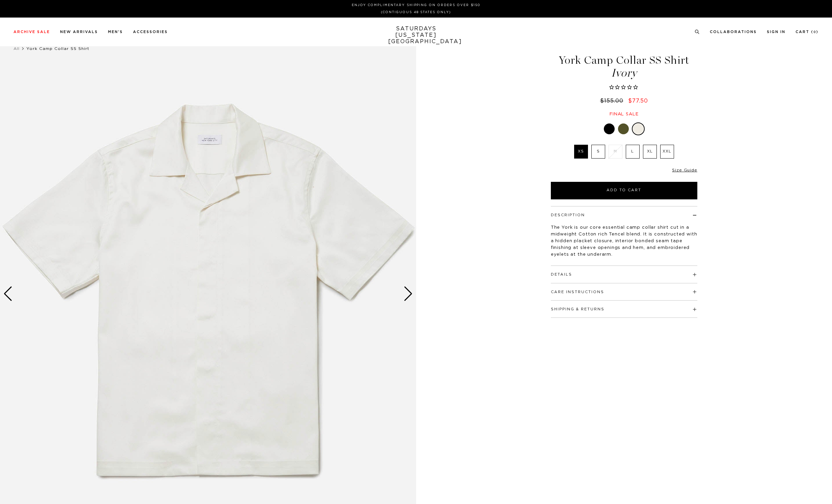 Image resolution: width=832 pixels, height=504 pixels. I want to click on a: Accessories, so click(150, 32).